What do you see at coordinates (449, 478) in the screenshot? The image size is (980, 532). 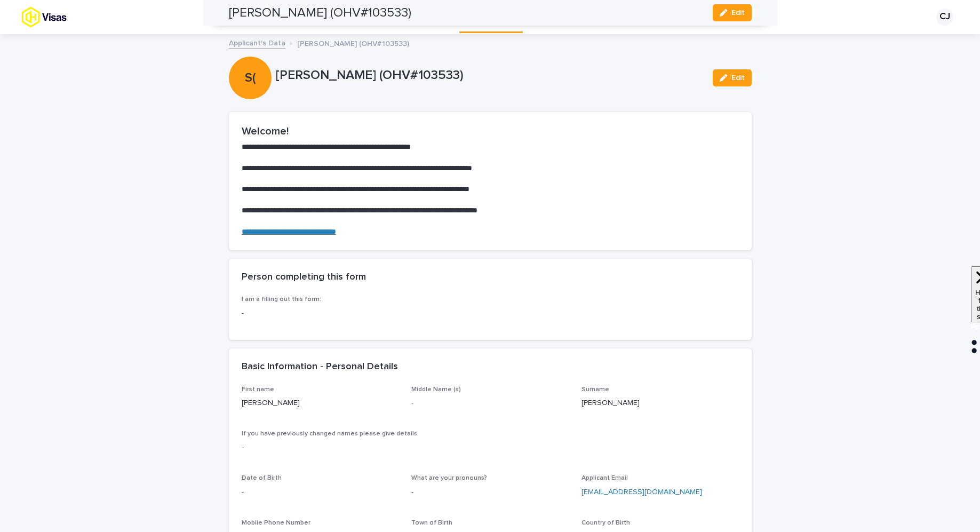 I see `span: What are your pronouns?` at bounding box center [449, 478].